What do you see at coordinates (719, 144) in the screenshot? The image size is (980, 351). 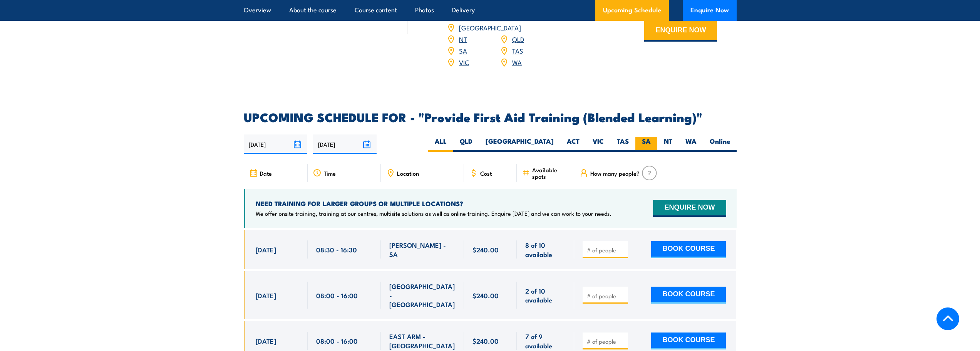 I see `label: Online` at bounding box center [719, 144].